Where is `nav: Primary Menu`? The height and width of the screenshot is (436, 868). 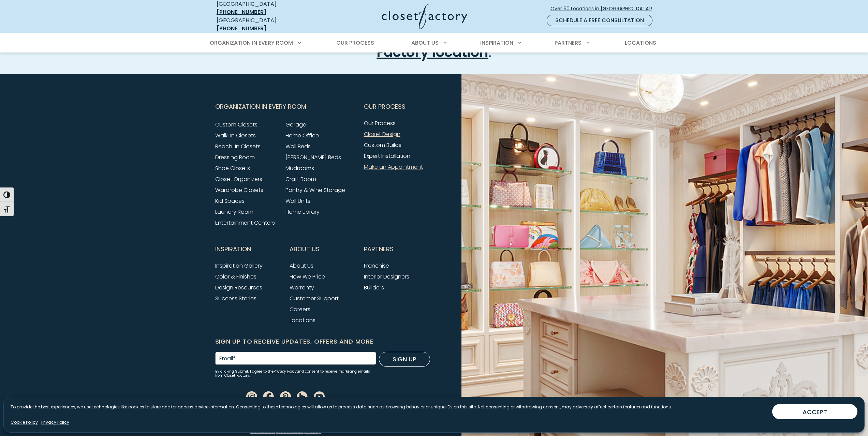
nav: Primary Menu is located at coordinates (434, 43).